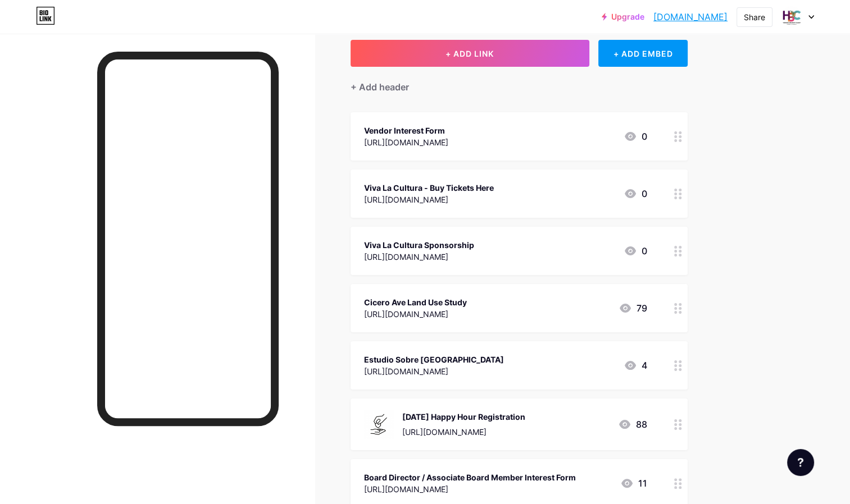 The image size is (850, 504). I want to click on span: + ADD LINK, so click(470, 53).